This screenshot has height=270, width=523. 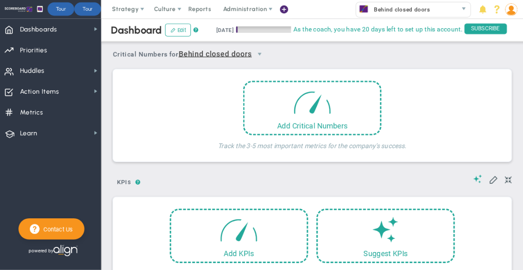 What do you see at coordinates (56, 229) in the screenshot?
I see `span: Contact Us` at bounding box center [56, 229].